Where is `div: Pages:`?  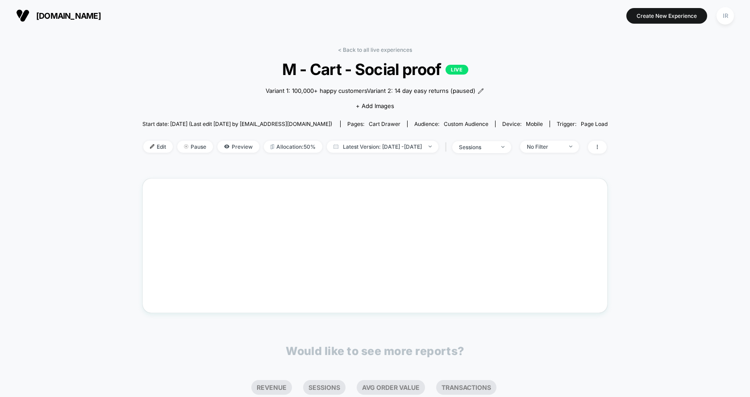
div: Pages: is located at coordinates (374, 124).